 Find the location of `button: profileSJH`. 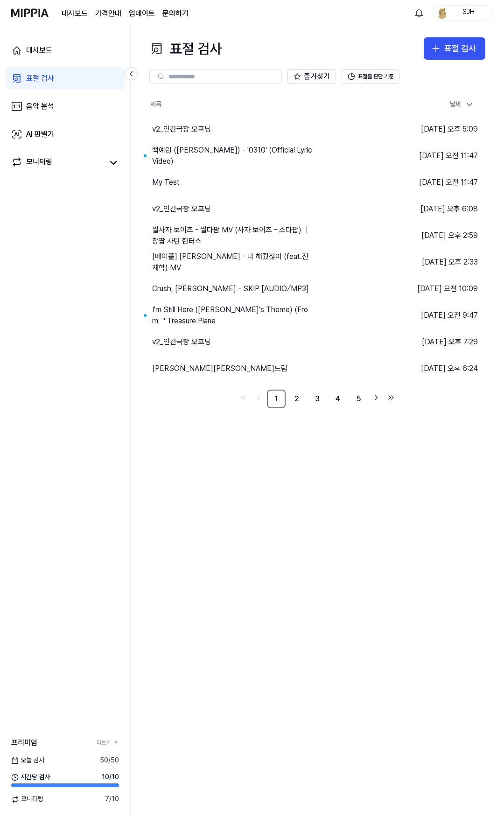

button: profileSJH is located at coordinates (463, 13).